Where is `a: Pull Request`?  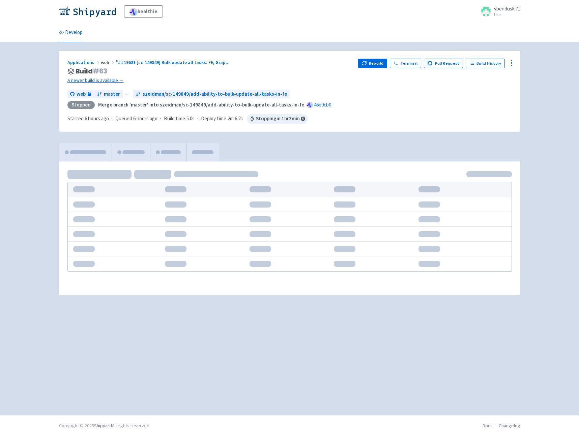 a: Pull Request is located at coordinates (443, 63).